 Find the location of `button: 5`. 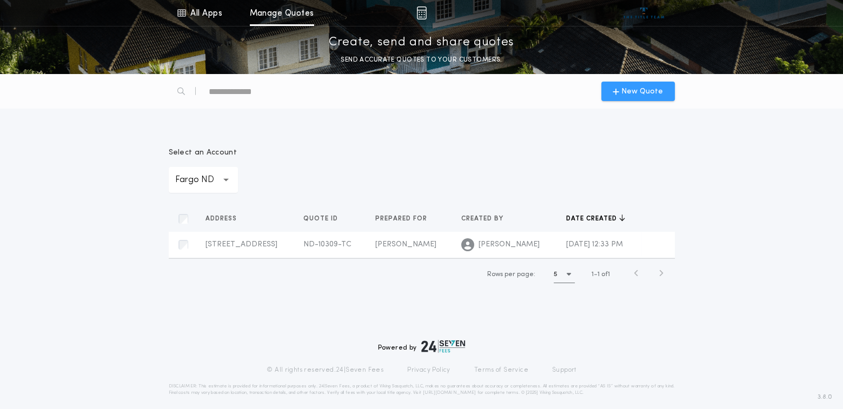

button: 5 is located at coordinates (564, 275).